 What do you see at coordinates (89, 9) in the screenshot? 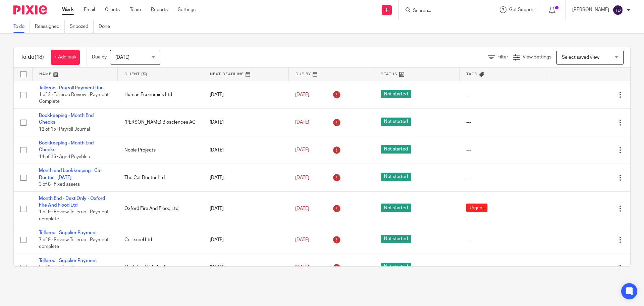
I see `a: Email` at bounding box center [89, 9].